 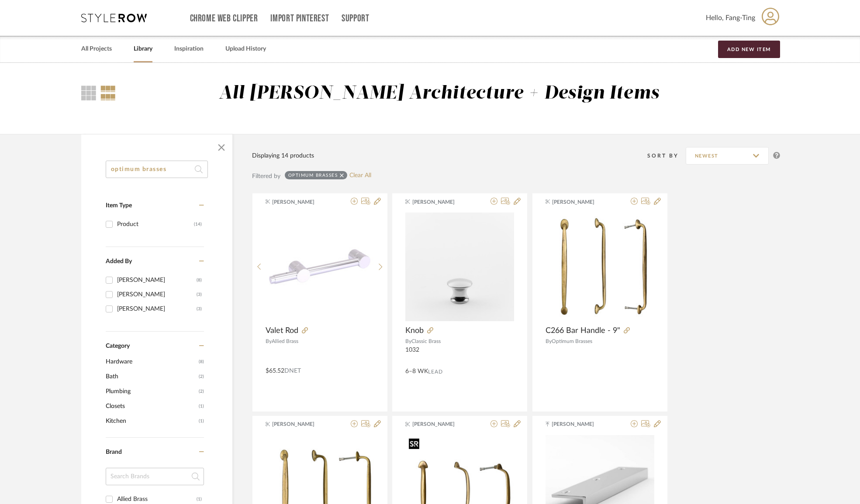 I want to click on img: Valet Rod, so click(x=319, y=267).